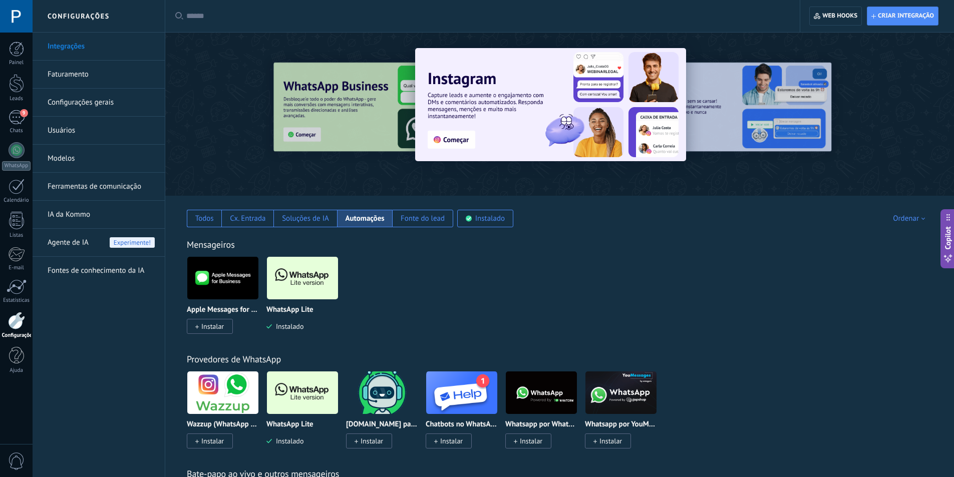 The image size is (954, 477). I want to click on a: Faturamento, so click(101, 75).